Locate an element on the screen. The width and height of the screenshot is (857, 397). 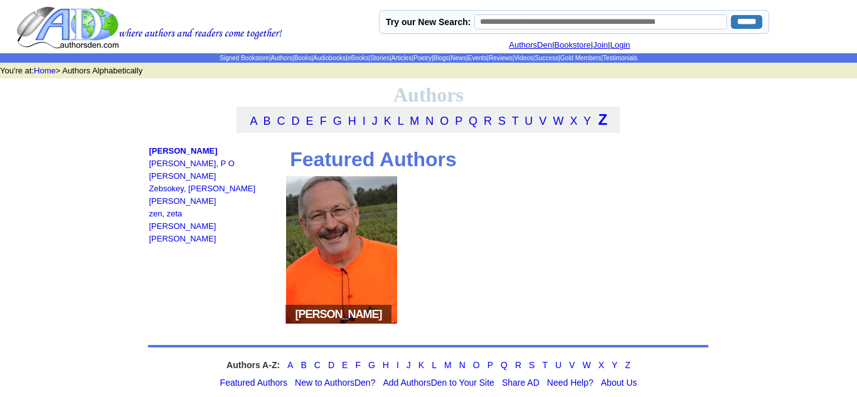
a: Featured Authors is located at coordinates (253, 383).